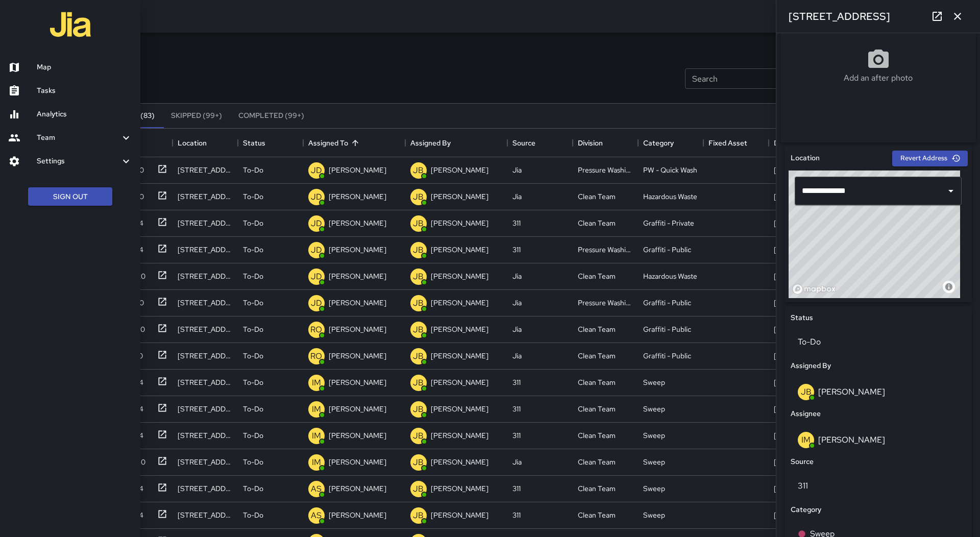  I want to click on h6: Team, so click(78, 138).